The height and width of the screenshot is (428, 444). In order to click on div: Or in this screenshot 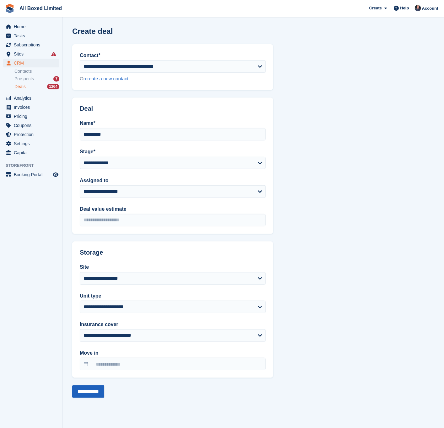, I will do `click(173, 79)`.